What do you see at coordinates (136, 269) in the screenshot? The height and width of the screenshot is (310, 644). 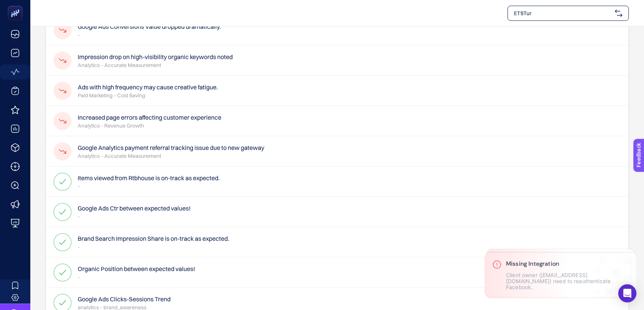 I see `h4: Organic Position between expected values!` at bounding box center [136, 269].